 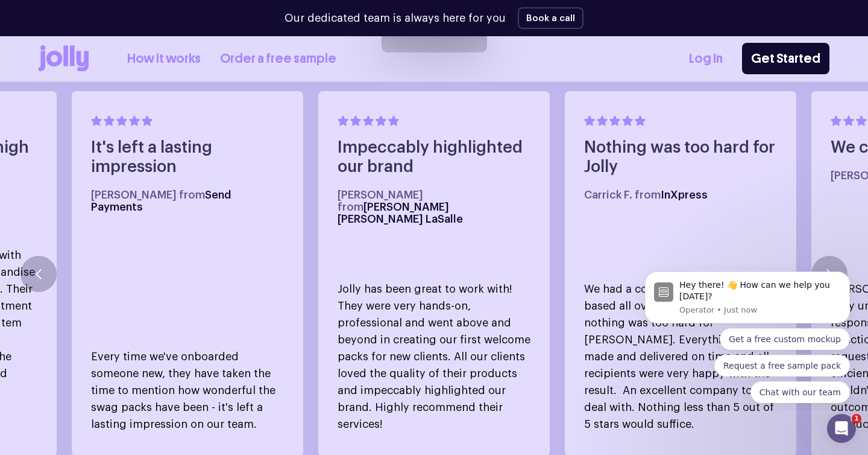 I want to click on h4: Impeccably highlighted our brand, so click(x=434, y=157).